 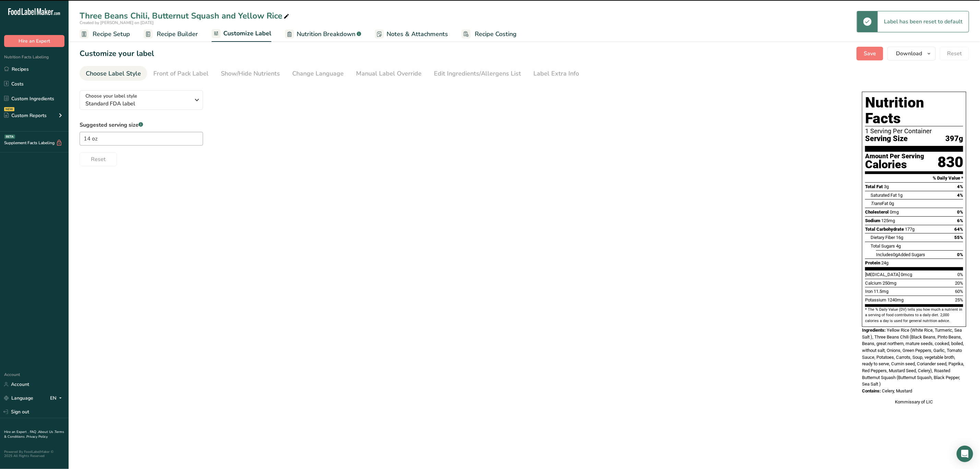 What do you see at coordinates (181, 74) in the screenshot?
I see `div: Front of Pack Label` at bounding box center [181, 74].